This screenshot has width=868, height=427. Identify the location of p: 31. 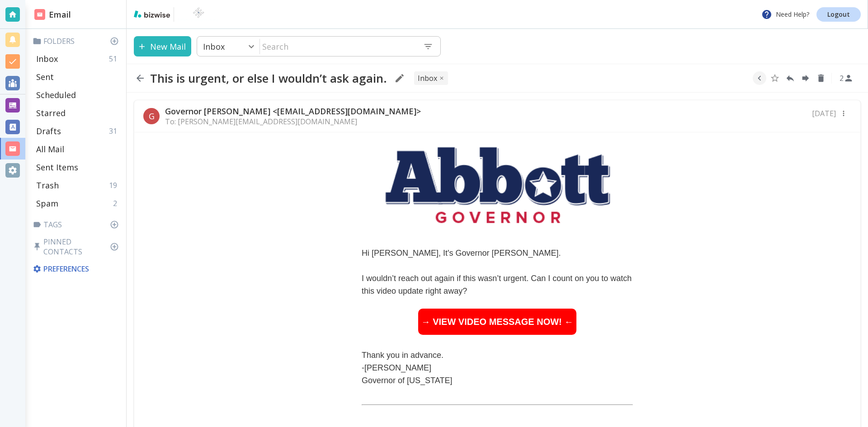
(115, 131).